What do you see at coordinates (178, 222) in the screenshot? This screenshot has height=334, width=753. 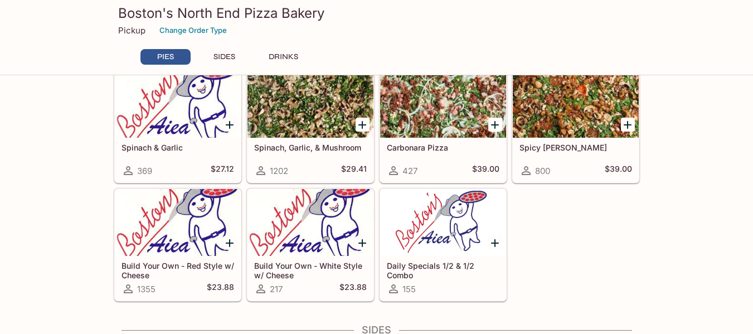 I see `div: Build Your Own - Red Style w/ Cheese` at bounding box center [178, 222].